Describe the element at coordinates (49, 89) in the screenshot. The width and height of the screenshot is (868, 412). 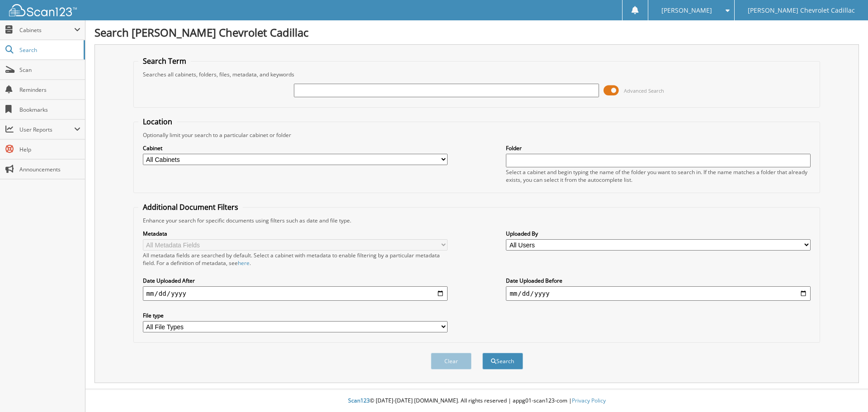
I see `span: Reminders` at that location.